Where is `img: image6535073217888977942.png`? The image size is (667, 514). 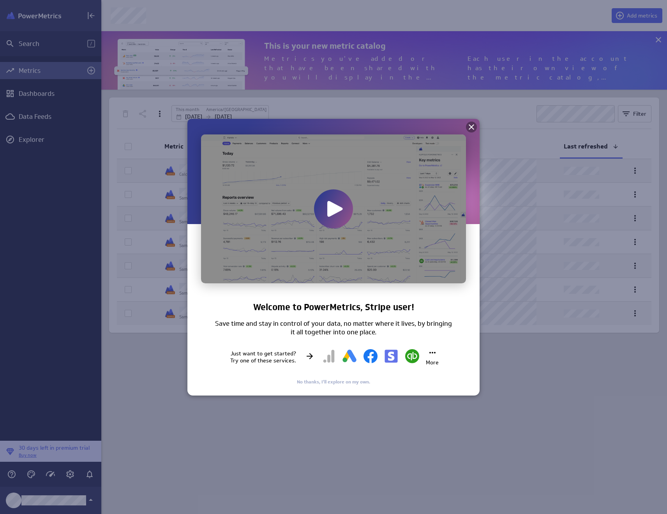
img: image6535073217888977942.png is located at coordinates (412, 356).